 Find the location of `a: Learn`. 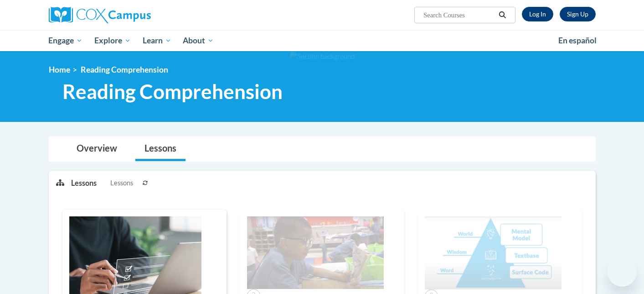

a: Learn is located at coordinates (157, 40).